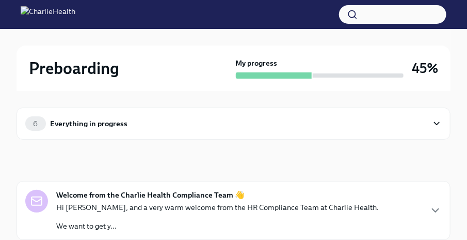  I want to click on div: Everything in progress, so click(89, 123).